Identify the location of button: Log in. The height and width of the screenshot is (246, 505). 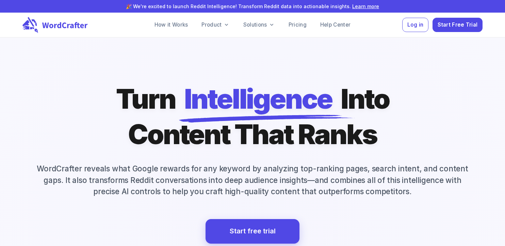
(415, 25).